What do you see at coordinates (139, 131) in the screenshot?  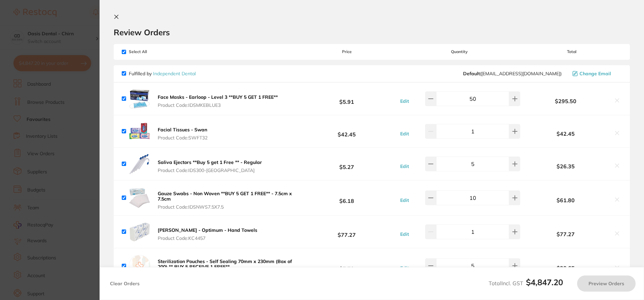 I see `img: cTRoaGF6aw` at bounding box center [139, 131].